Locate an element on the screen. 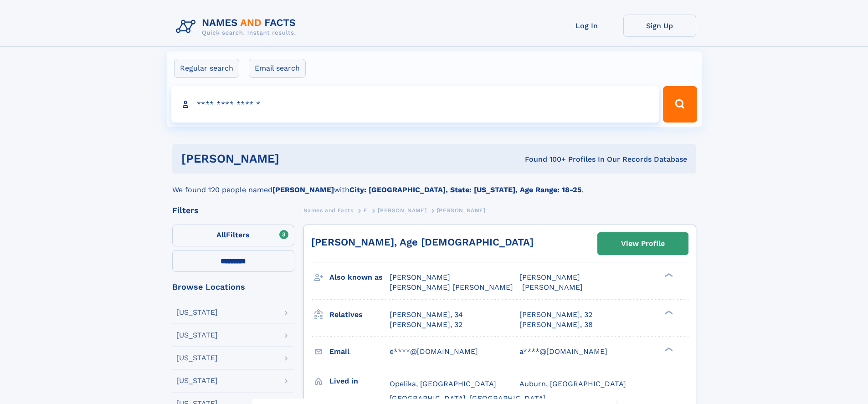 Image resolution: width=868 pixels, height=404 pixels. div: Found 100+ Profiles In Our Records Database is located at coordinates (545, 160).